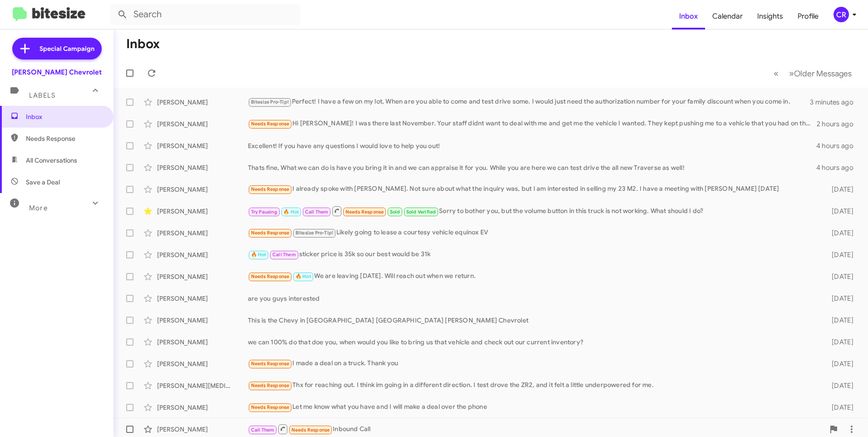 This screenshot has width=868, height=437. I want to click on button: Previous, so click(776, 73).